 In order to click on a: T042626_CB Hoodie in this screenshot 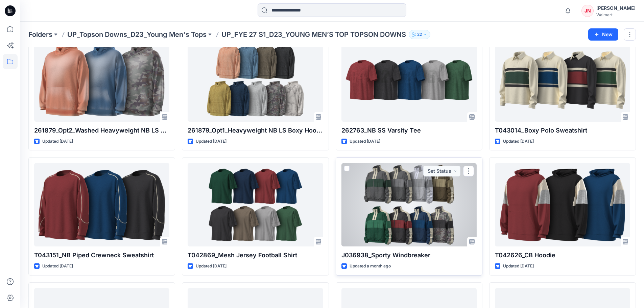, I will do `click(563, 205)`.